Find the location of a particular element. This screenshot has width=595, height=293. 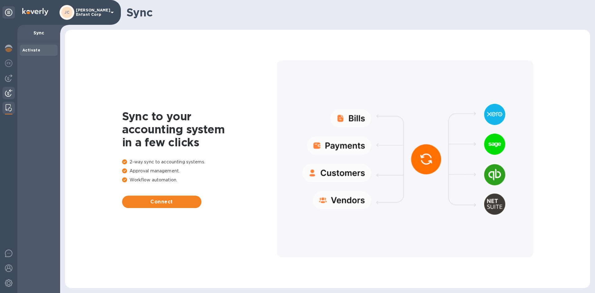

p: Approval management. is located at coordinates (199, 171).